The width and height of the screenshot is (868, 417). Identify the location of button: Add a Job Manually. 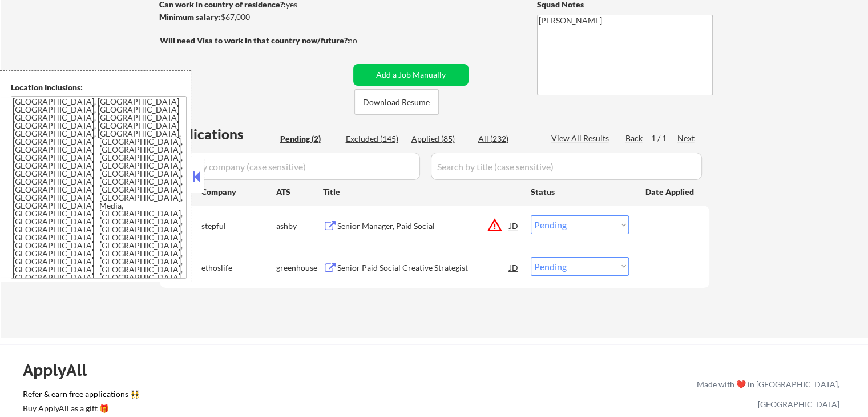
(411, 74).